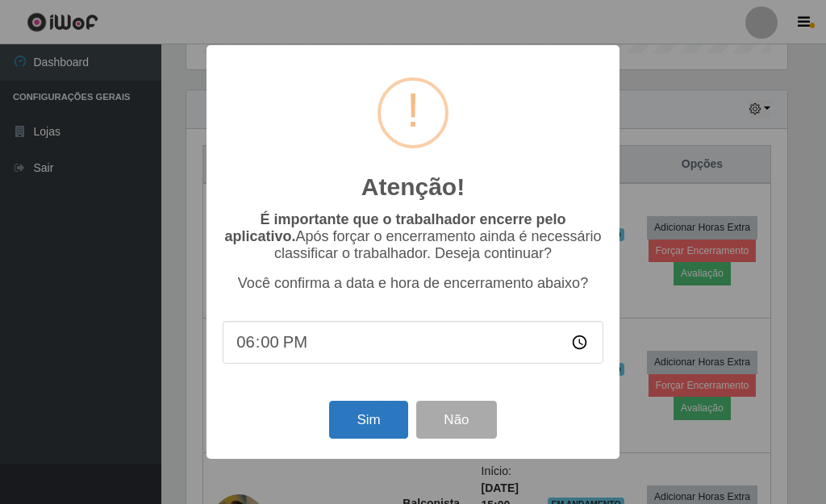 The height and width of the screenshot is (504, 826). I want to click on p: Após forçar o encerramento ainda é necessário classificar o trabalhador. Deseja continuar?, so click(413, 236).